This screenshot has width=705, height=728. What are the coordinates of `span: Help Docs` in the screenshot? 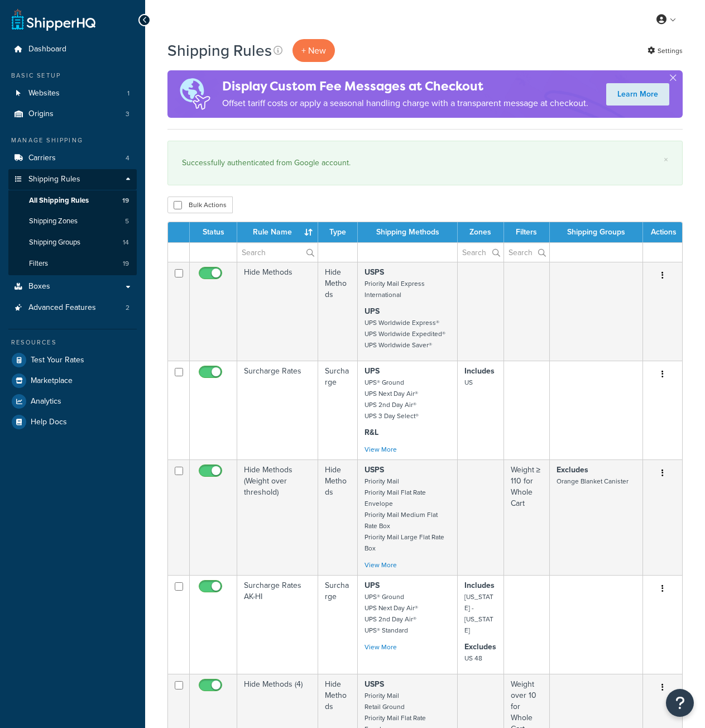 It's located at (49, 422).